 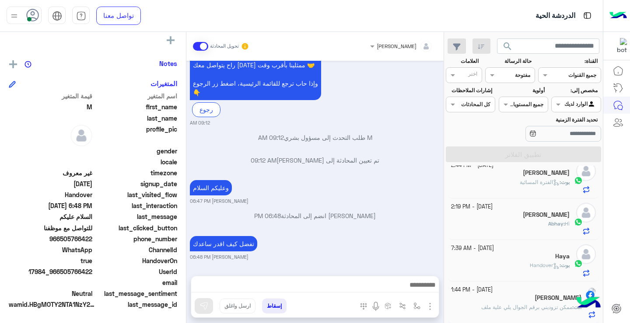 I want to click on span: email, so click(x=136, y=283).